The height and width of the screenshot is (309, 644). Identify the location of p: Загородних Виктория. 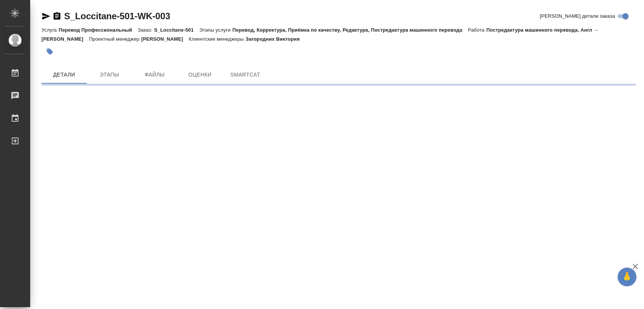
(275, 39).